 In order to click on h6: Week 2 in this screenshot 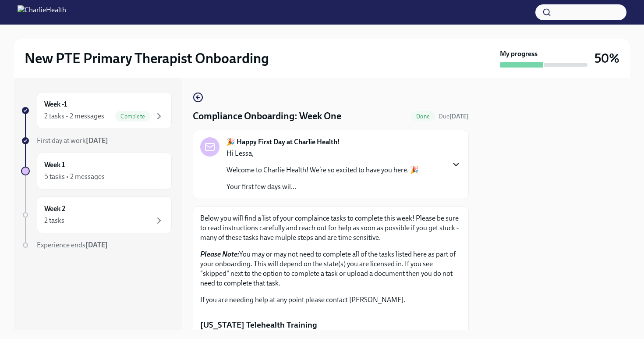, I will do `click(55, 209)`.